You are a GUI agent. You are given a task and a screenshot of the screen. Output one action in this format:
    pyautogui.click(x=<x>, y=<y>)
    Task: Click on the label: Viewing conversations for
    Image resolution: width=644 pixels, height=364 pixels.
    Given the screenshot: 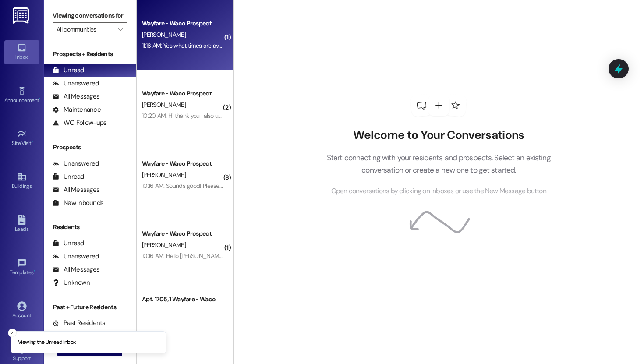 What is the action you would take?
    pyautogui.click(x=90, y=15)
    